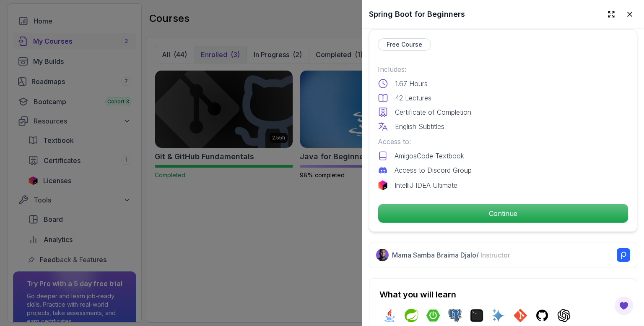  What do you see at coordinates (624, 305) in the screenshot?
I see `button: Open Feedback Button` at bounding box center [624, 305].